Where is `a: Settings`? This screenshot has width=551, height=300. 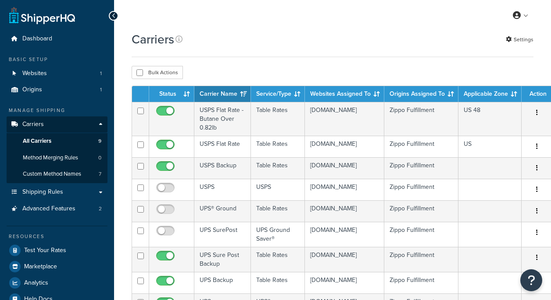 a: Settings is located at coordinates (520, 40).